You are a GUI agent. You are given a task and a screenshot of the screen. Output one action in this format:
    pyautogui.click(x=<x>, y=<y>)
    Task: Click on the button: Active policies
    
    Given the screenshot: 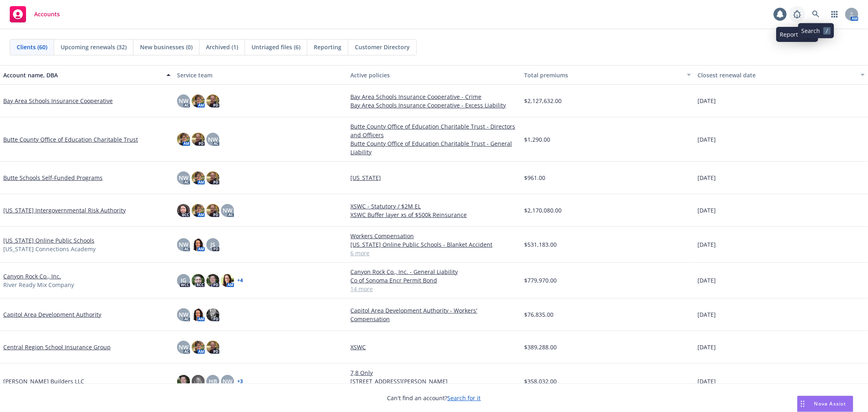 What is the action you would take?
    pyautogui.click(x=434, y=75)
    